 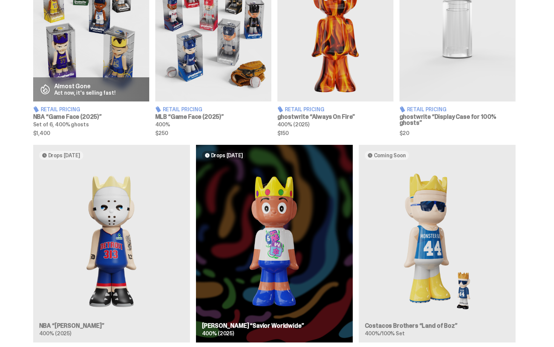 I want to click on img: Eminem, so click(x=112, y=241).